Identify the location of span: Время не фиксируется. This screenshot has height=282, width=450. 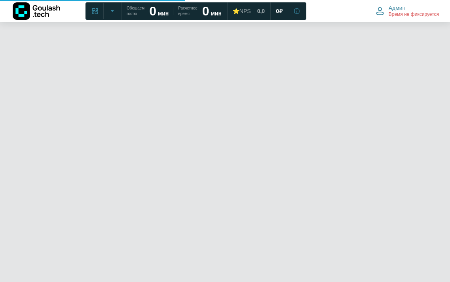
(414, 15).